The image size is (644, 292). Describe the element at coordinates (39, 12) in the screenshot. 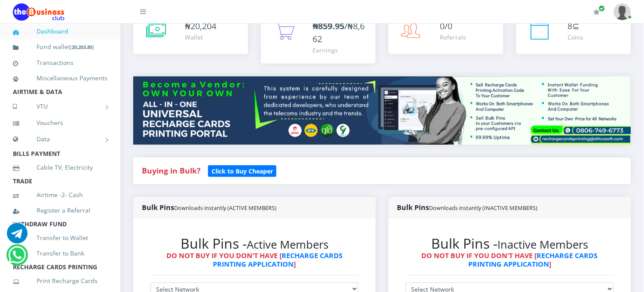

I see `img: Logo` at that location.